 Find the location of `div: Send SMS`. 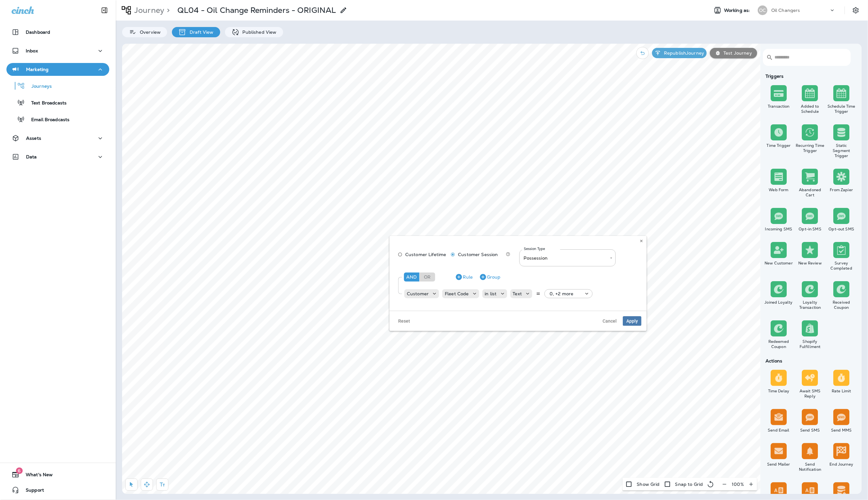

div: Send SMS is located at coordinates (810, 430).